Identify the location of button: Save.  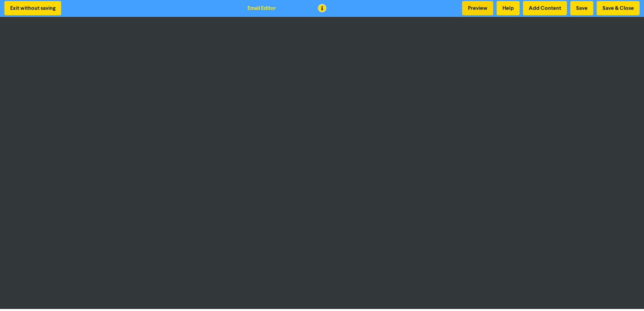
(582, 8).